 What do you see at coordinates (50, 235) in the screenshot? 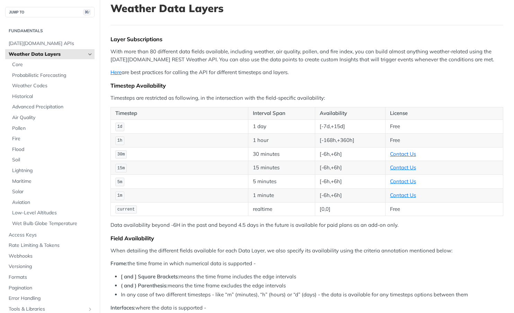
I see `a: Access Keys` at bounding box center [50, 235].